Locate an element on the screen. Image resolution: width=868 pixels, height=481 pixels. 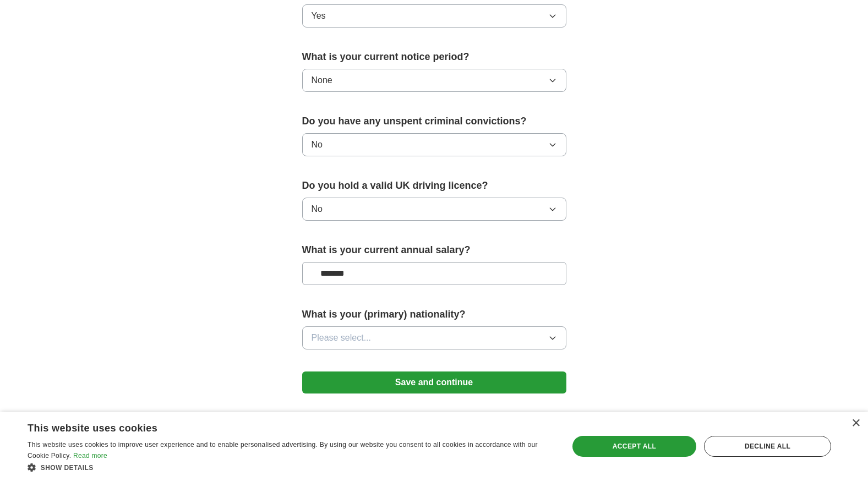
div: Accept all is located at coordinates (634, 446).